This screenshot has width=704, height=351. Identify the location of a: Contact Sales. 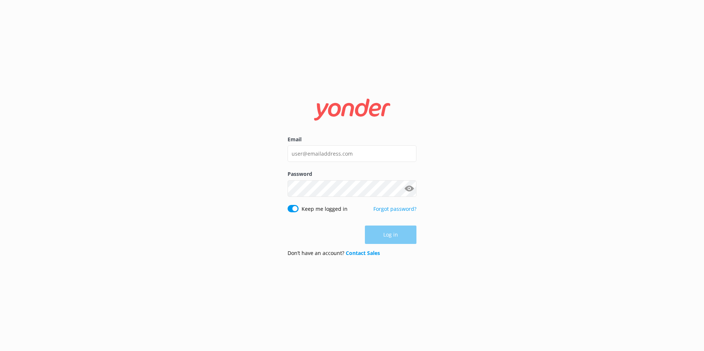
(363, 253).